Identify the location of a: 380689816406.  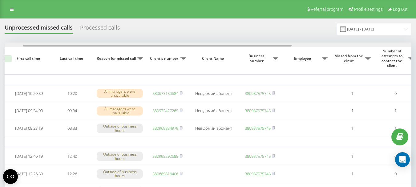
(165, 174).